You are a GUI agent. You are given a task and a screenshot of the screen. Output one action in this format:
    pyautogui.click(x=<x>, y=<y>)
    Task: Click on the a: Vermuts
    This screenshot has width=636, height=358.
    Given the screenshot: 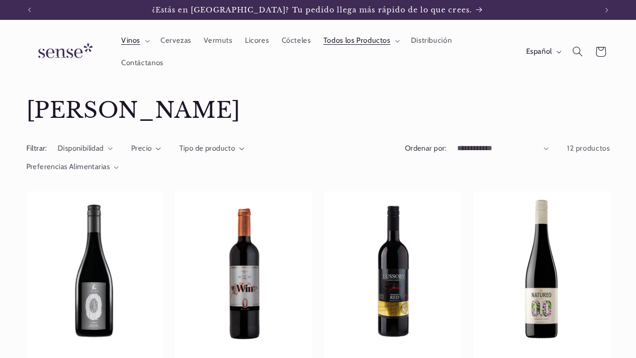 What is the action you would take?
    pyautogui.click(x=218, y=41)
    